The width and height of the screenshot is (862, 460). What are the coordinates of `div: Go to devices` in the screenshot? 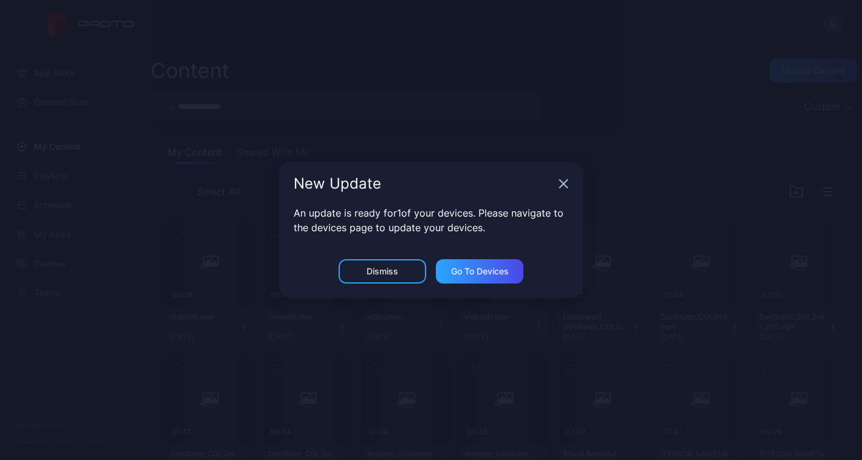 It's located at (480, 271).